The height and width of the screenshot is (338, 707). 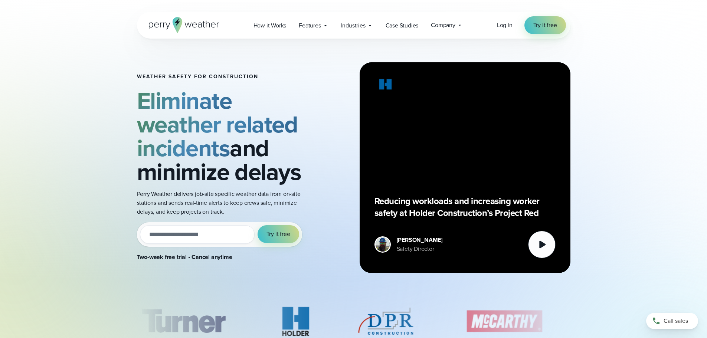 I want to click on p: Perry Weather delivers job-site specific weather data from on-site stations and sends real-time a..., so click(x=224, y=203).